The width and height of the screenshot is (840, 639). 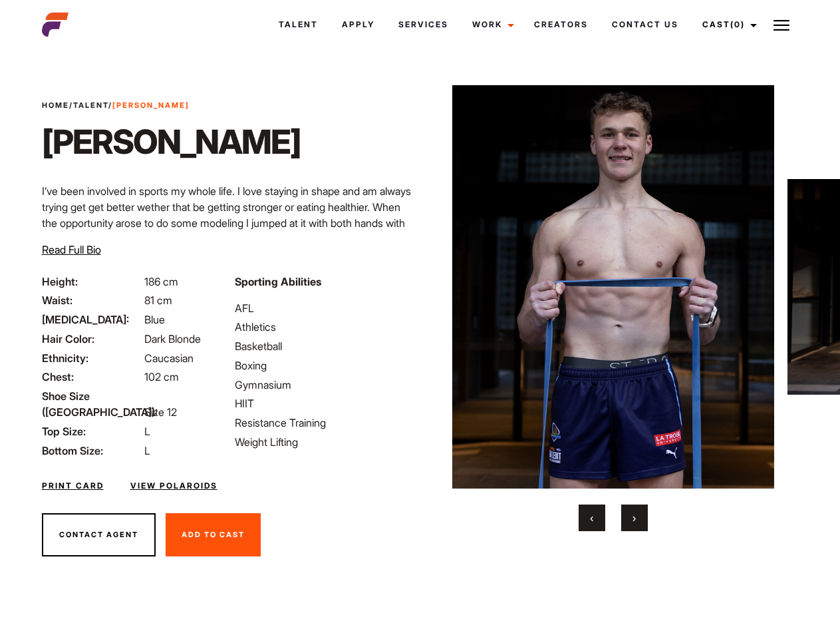 What do you see at coordinates (358, 24) in the screenshot?
I see `a: Apply` at bounding box center [358, 24].